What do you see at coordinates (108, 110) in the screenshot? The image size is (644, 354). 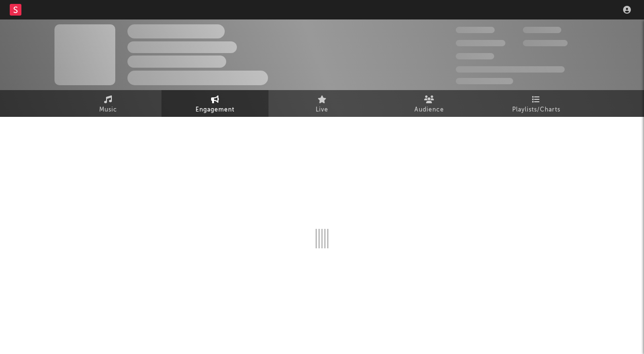 I see `span: Music` at bounding box center [108, 110].